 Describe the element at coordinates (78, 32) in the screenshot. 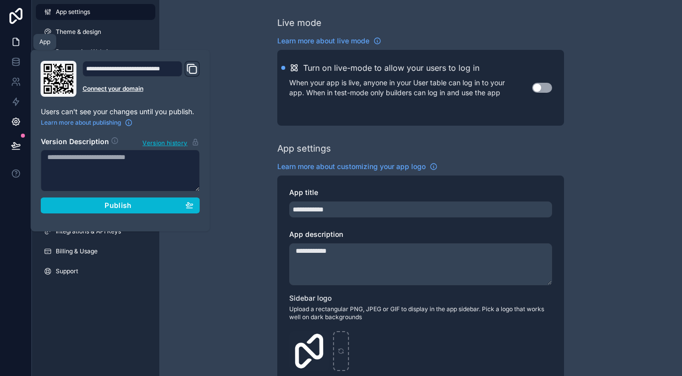

I see `span: Theme & design` at that location.